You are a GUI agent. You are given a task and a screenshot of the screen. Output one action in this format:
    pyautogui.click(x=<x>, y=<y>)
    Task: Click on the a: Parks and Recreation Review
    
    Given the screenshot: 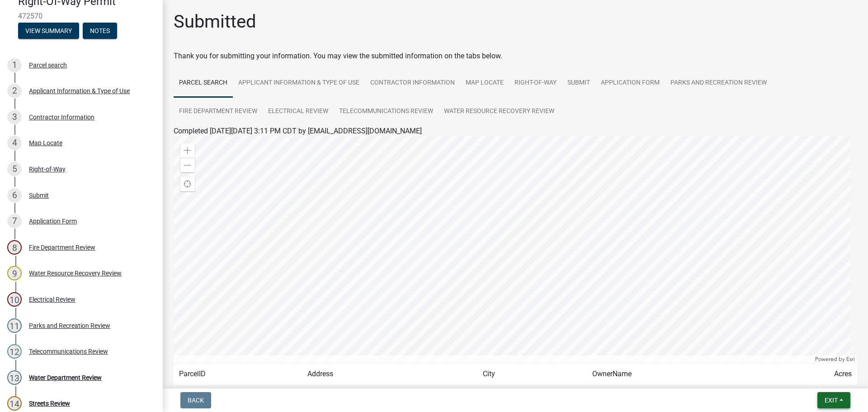 What is the action you would take?
    pyautogui.click(x=718, y=83)
    